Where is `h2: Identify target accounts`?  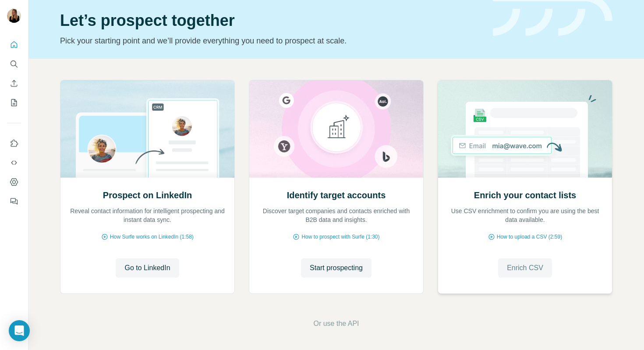 h2: Identify target accounts is located at coordinates (336, 195).